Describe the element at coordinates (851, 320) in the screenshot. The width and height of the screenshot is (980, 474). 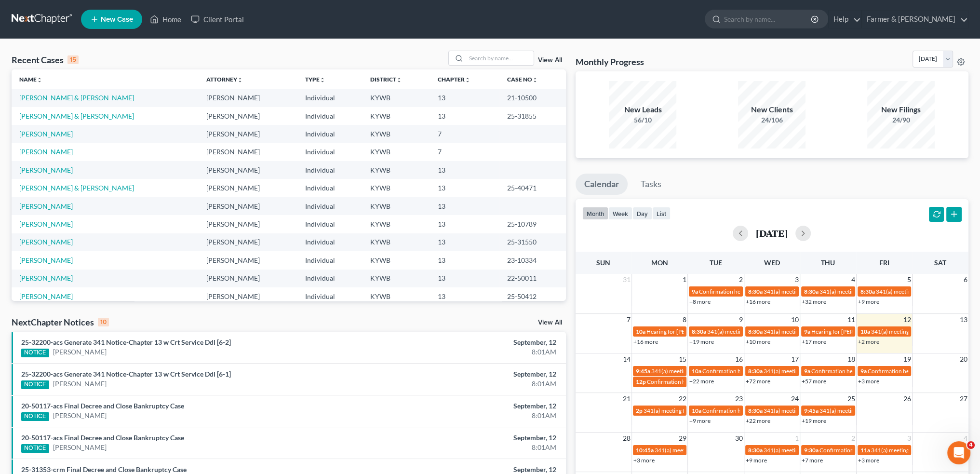
I see `span: 11` at that location.